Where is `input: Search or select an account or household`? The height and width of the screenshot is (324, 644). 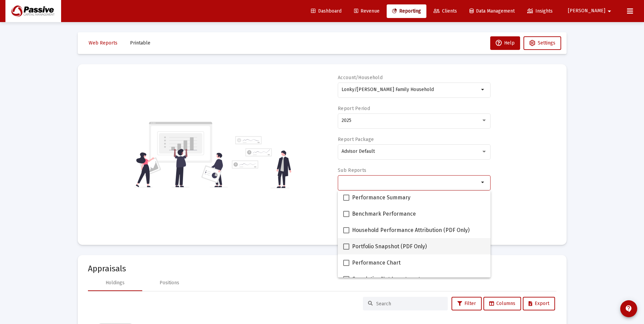
input: Search or select an account or household is located at coordinates (410, 90).